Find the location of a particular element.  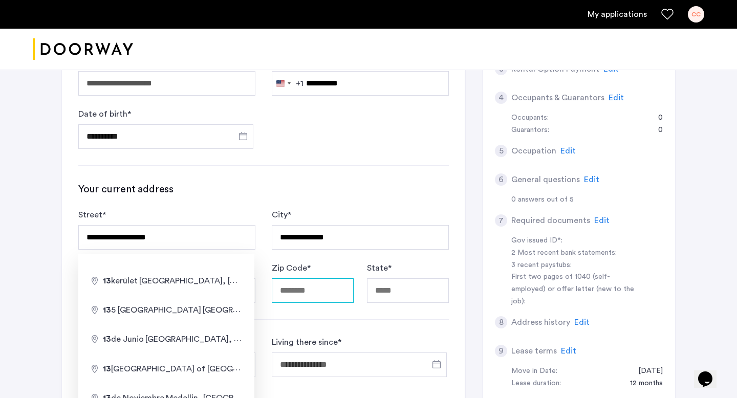

div: Move in Date: is located at coordinates (534, 372).